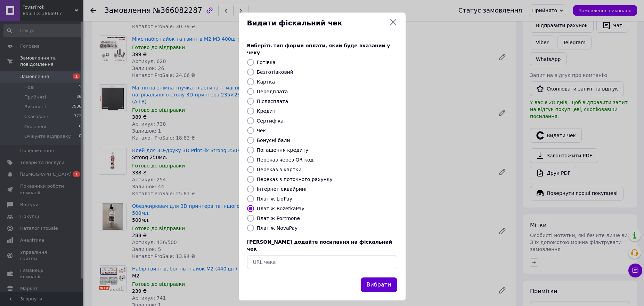 This screenshot has width=644, height=306. I want to click on label: Платіж RozetkaPay, so click(280, 208).